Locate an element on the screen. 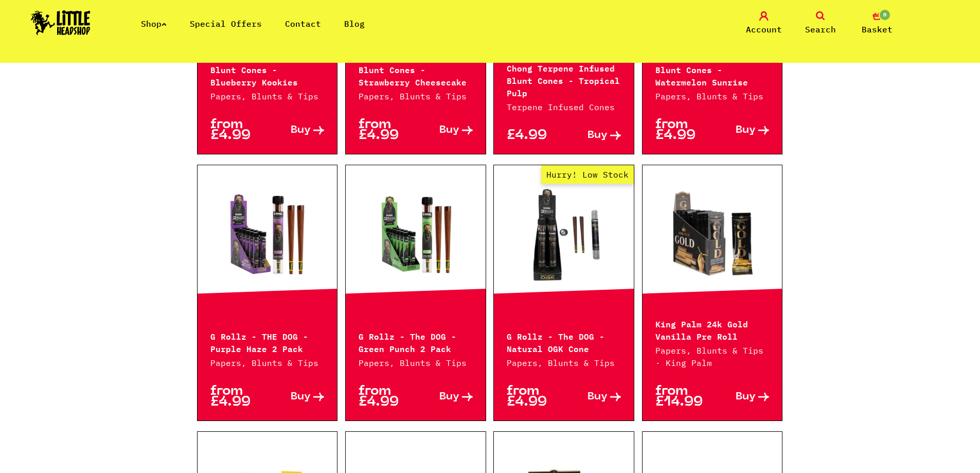 Image resolution: width=980 pixels, height=473 pixels. span: Basket is located at coordinates (877, 29).